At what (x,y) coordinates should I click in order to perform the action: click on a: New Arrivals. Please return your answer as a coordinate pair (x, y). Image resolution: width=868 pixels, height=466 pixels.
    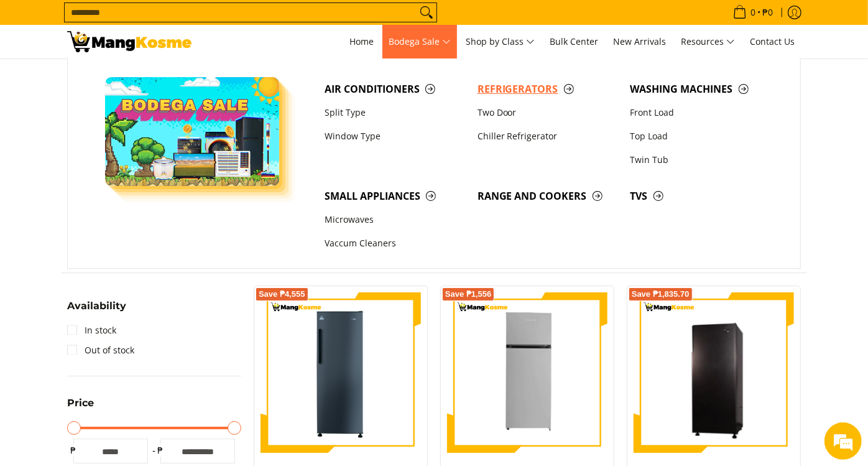
    Looking at the image, I should click on (640, 41).